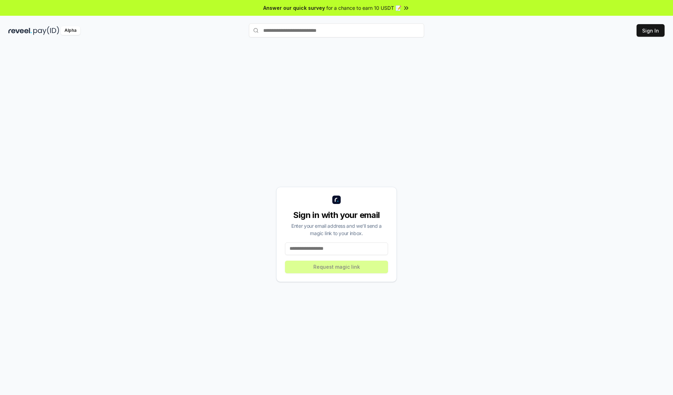 The image size is (673, 395). What do you see at coordinates (70, 30) in the screenshot?
I see `div: Alpha` at bounding box center [70, 30].